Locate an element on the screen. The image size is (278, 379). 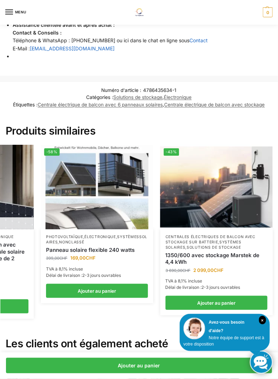
a: Ajouter au panier : « 1350/600 avec stockage Marstek de 4,4 kWh » is located at coordinates (217, 303).